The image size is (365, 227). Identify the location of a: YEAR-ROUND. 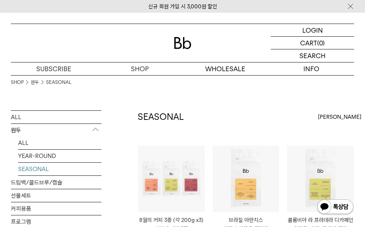
(60, 156).